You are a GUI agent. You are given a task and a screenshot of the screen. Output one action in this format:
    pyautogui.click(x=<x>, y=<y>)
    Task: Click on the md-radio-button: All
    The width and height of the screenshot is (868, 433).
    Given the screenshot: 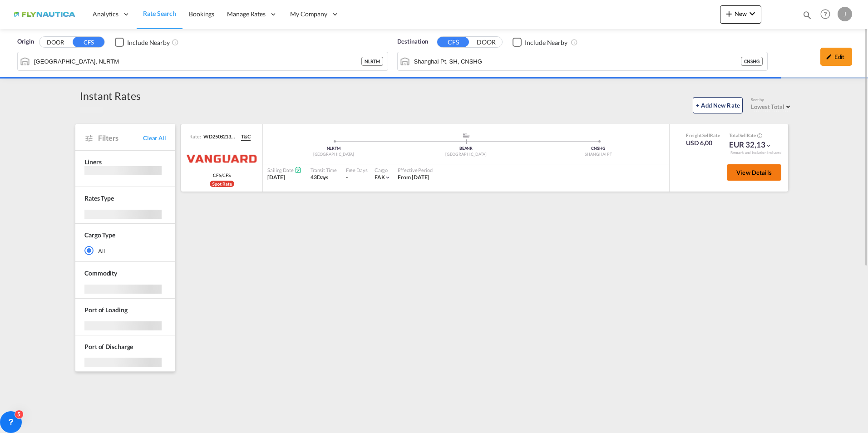 What is the action you would take?
    pyautogui.click(x=125, y=251)
    